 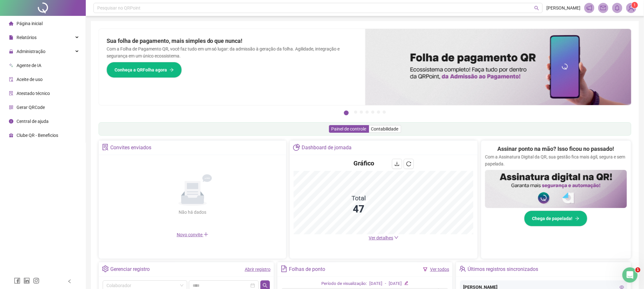 I want to click on span: info-circle, so click(x=11, y=121).